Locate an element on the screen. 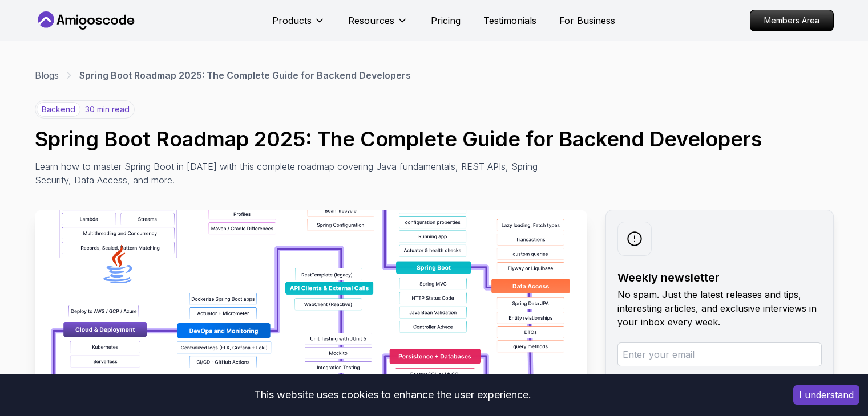 Image resolution: width=868 pixels, height=416 pixels. p: Products is located at coordinates (292, 20).